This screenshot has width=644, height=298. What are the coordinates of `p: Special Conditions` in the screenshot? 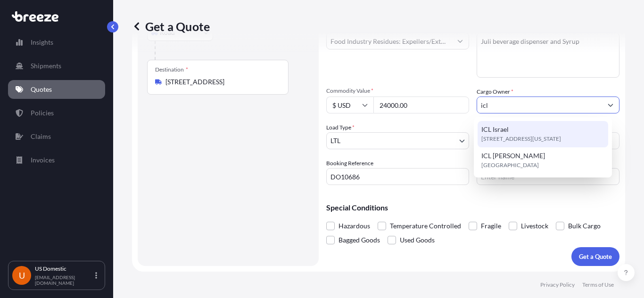 It's located at (473, 207).